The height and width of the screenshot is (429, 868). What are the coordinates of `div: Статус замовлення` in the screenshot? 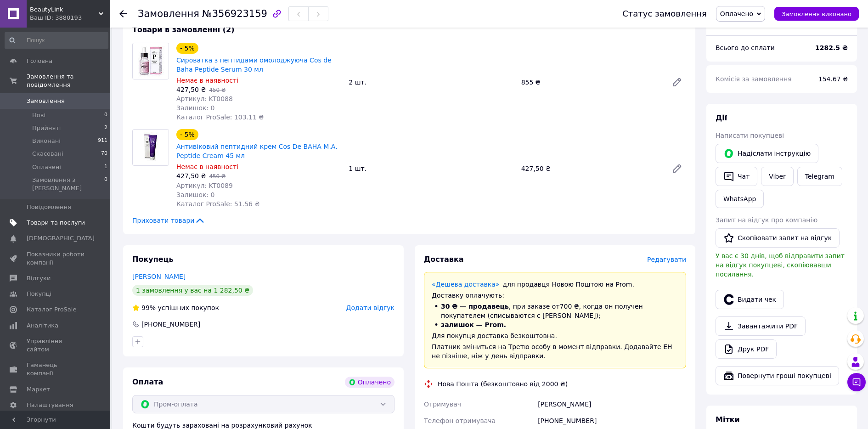 It's located at (664, 14).